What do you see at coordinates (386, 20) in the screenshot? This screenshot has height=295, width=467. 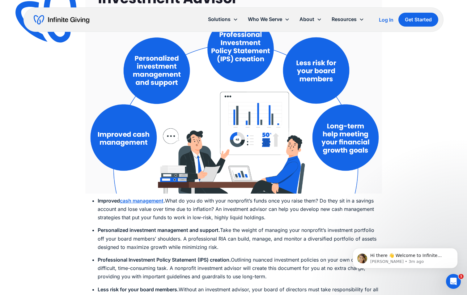 I see `a: Log In` at bounding box center [386, 20].